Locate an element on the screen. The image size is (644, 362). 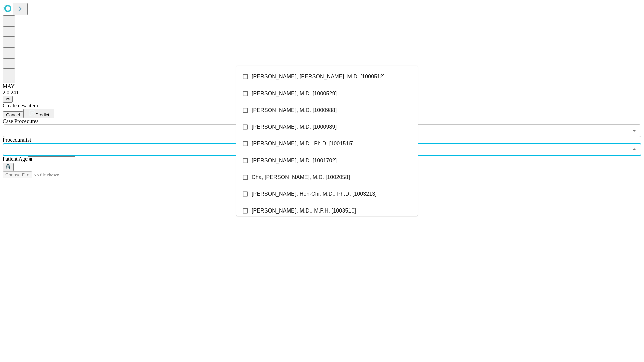
span: Predict is located at coordinates (42, 114).